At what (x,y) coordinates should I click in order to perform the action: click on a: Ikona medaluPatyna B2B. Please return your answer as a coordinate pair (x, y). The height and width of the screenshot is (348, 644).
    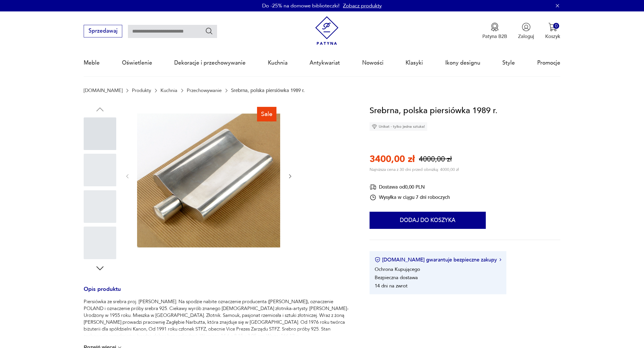
    Looking at the image, I should click on (495, 31).